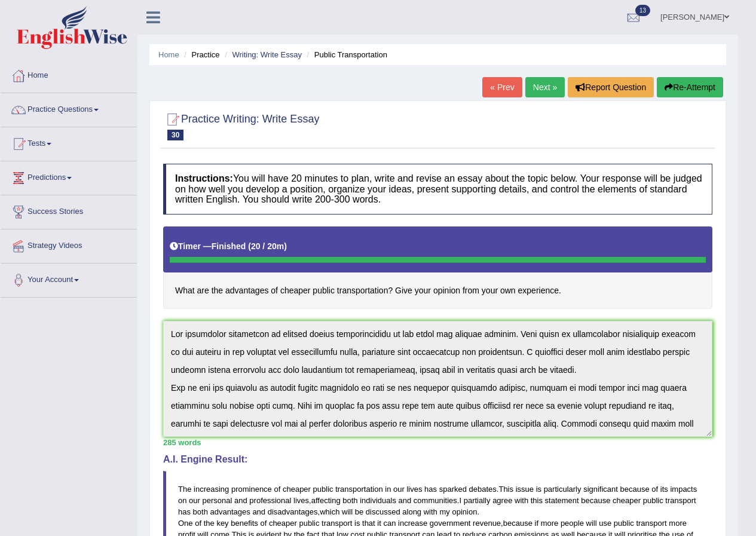  I want to click on b: Finished, so click(229, 246).